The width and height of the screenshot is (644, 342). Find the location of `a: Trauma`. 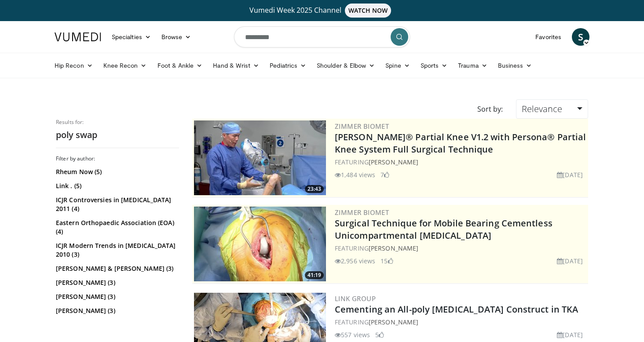

a: Trauma is located at coordinates (472, 65).